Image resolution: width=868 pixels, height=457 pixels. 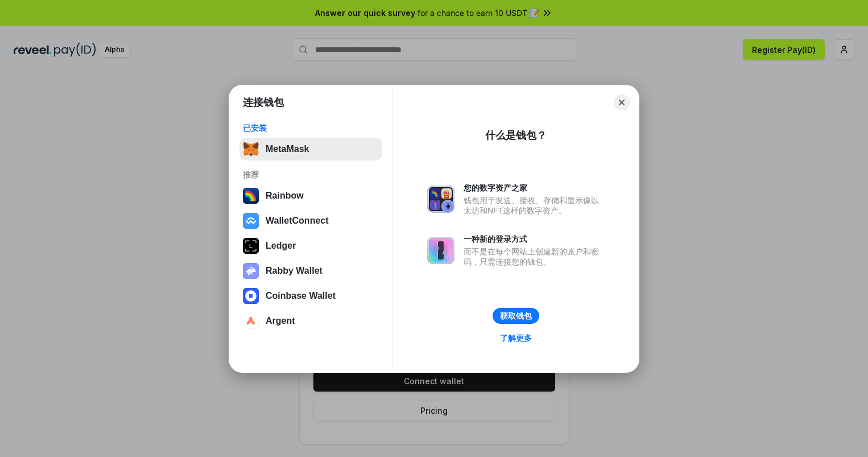 I want to click on a: 了解更多, so click(x=516, y=338).